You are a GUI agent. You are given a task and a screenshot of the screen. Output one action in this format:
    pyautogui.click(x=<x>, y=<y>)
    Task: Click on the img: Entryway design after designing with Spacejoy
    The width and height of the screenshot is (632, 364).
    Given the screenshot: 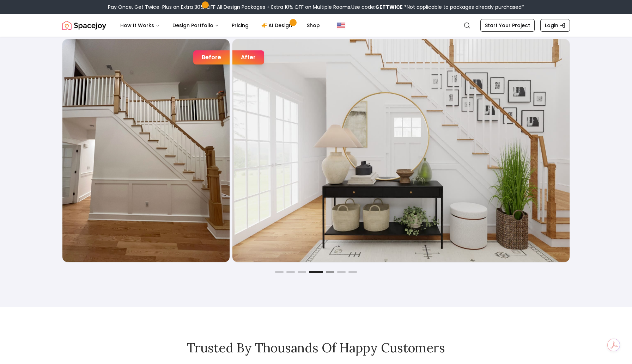 What is the action you would take?
    pyautogui.click(x=401, y=150)
    